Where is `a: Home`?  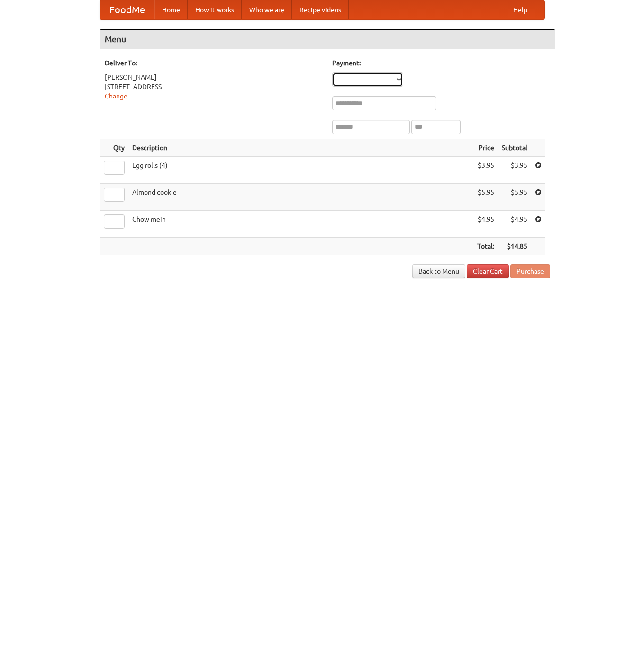 a: Home is located at coordinates (171, 10).